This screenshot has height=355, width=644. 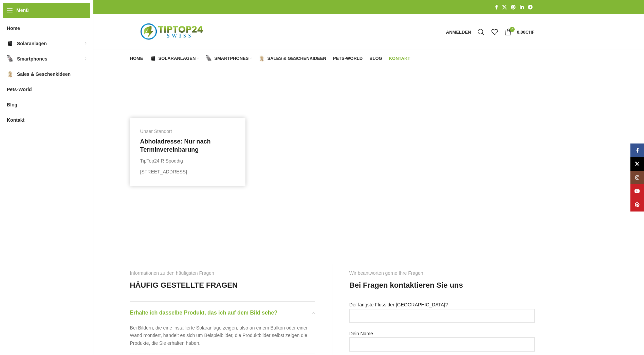 What do you see at coordinates (530, 7) in the screenshot?
I see `a: Telegram Social Link` at bounding box center [530, 7].